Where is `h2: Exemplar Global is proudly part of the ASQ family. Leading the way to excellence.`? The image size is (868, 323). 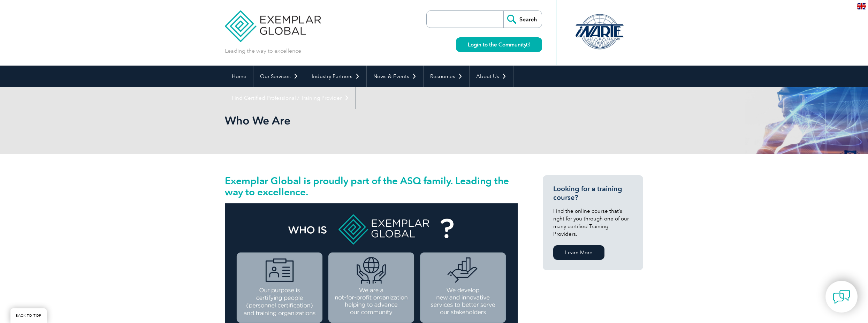
h2: Exemplar Global is proudly part of the ASQ family. Leading the way to excellence. is located at coordinates (371, 186).